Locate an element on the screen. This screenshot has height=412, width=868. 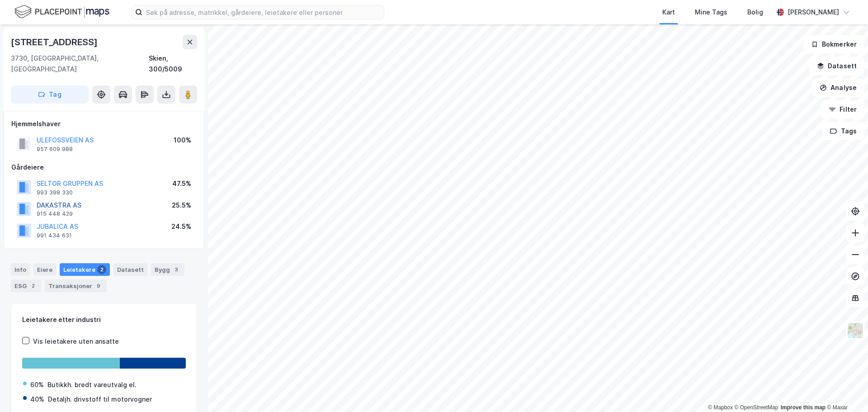
div: Bygg is located at coordinates (168, 269).